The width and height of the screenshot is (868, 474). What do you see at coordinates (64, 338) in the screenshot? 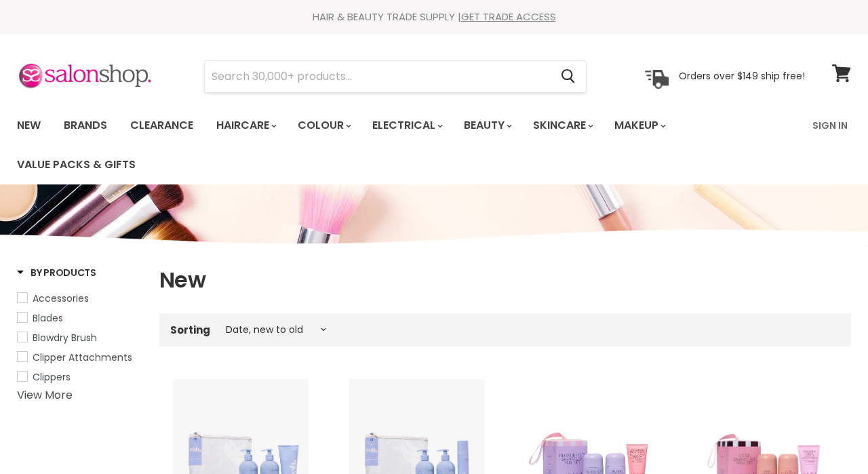
I see `span: Blowdry Brush` at bounding box center [64, 338].